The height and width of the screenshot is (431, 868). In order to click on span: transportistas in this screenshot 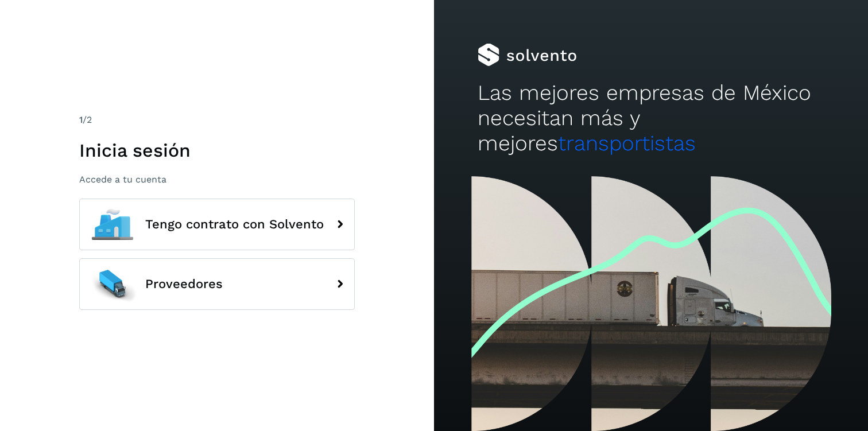, I will do `click(627, 143)`.